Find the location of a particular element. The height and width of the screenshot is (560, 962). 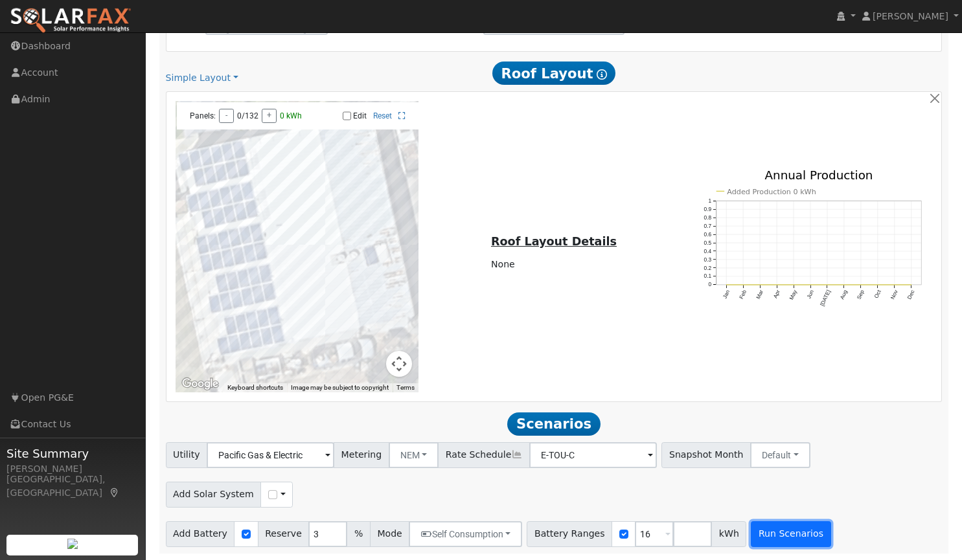

span: Image may be subject to copyright is located at coordinates (339, 387).